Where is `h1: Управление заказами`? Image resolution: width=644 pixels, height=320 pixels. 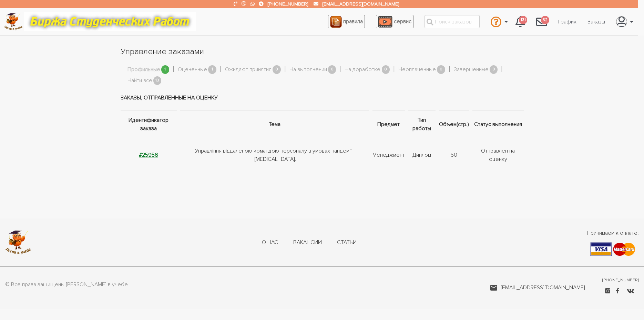
h1: Управление заказами is located at coordinates (322, 52).